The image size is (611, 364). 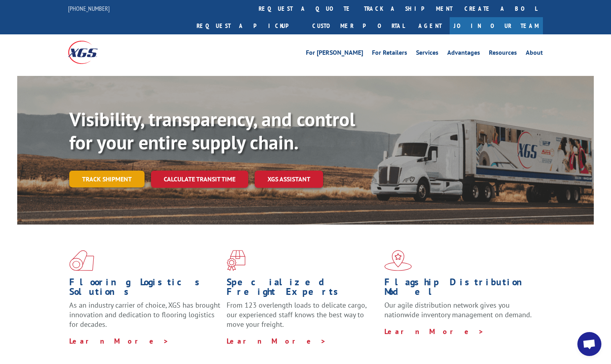 I want to click on a: Advantages, so click(x=463, y=54).